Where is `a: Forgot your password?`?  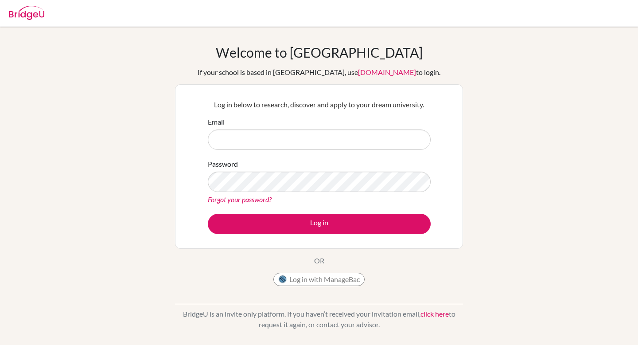
a: Forgot your password? is located at coordinates (240, 199).